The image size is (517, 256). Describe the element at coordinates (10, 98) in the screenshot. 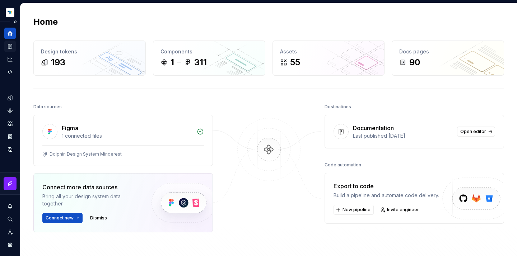

I see `a: Design tokens` at that location.